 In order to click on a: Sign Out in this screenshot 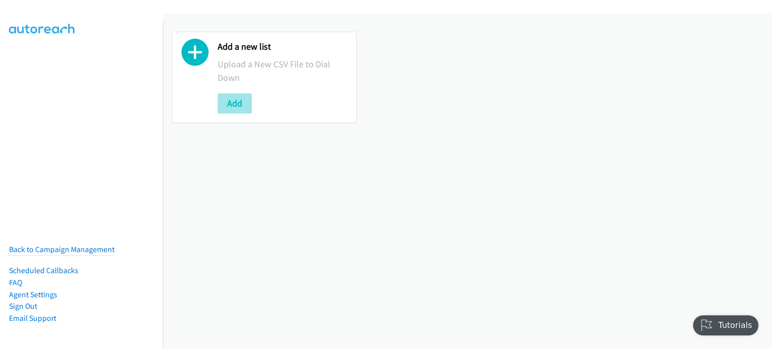, I will do `click(23, 306)`.